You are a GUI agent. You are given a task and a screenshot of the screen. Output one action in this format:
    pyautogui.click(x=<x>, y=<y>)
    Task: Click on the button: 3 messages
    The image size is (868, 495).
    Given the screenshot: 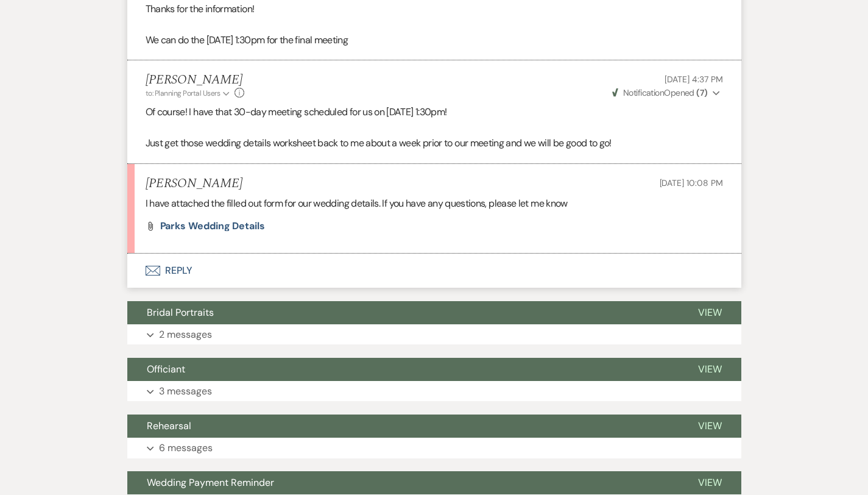 What is the action you would take?
    pyautogui.click(x=434, y=391)
    